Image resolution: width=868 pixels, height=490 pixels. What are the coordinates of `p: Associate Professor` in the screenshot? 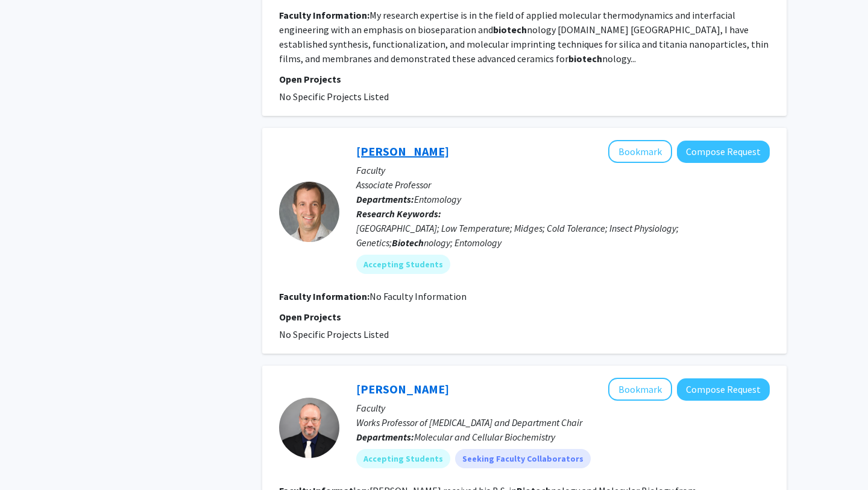 It's located at (563, 185).